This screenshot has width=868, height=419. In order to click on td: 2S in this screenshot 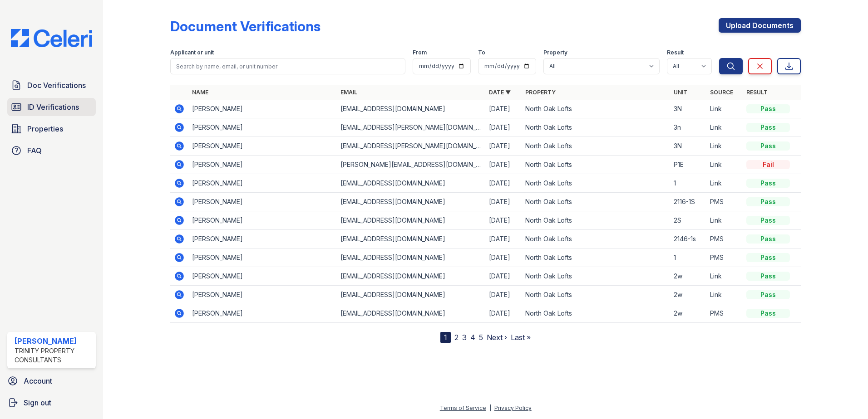, I will do `click(689, 221)`.